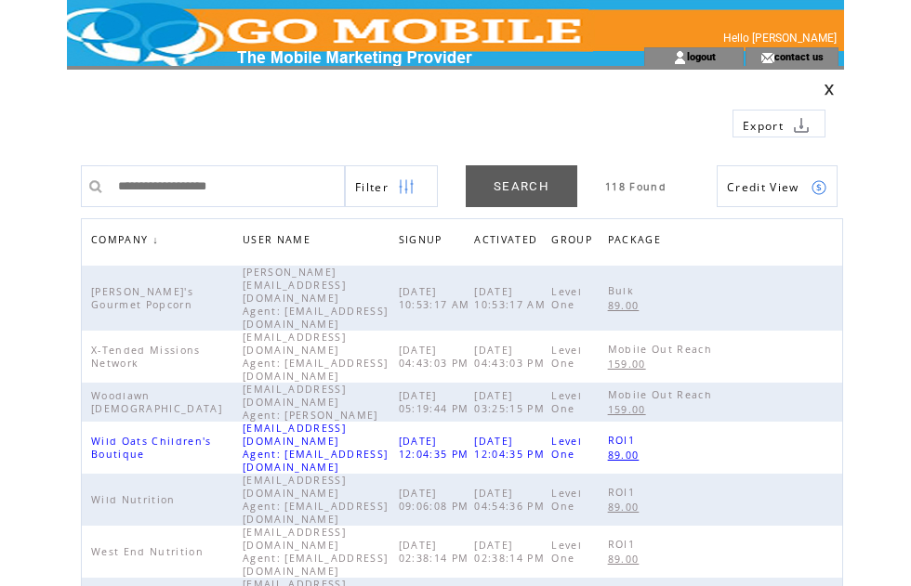 The width and height of the screenshot is (911, 586). What do you see at coordinates (151, 448) in the screenshot?
I see `span: Wild Oats Children's Boutique` at bounding box center [151, 448].